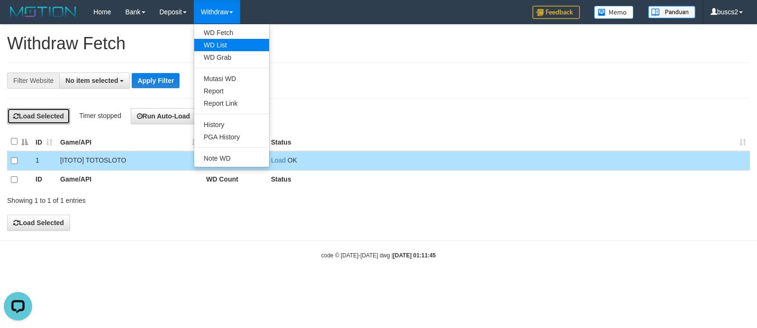 This screenshot has width=757, height=328. I want to click on th: Game/API, so click(129, 179).